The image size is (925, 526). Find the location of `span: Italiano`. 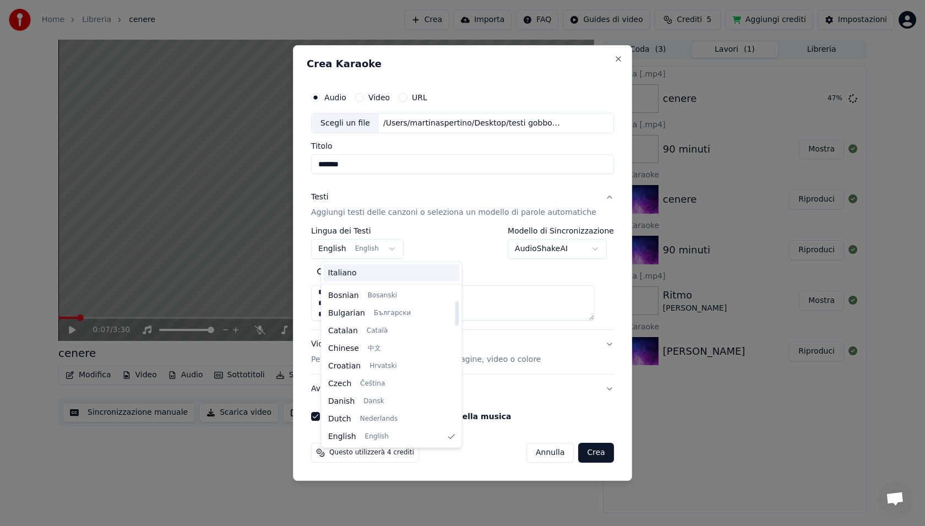

span: Italiano is located at coordinates (343, 273).